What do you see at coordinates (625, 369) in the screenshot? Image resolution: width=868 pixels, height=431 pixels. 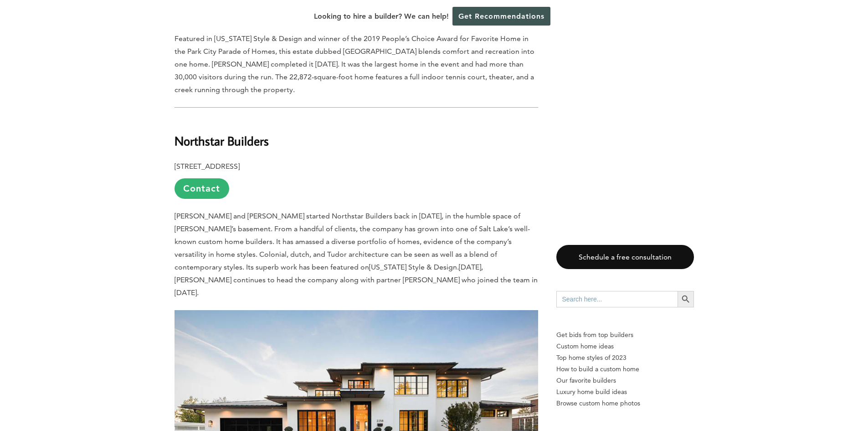 I see `p: How to build a custom home` at bounding box center [625, 369].